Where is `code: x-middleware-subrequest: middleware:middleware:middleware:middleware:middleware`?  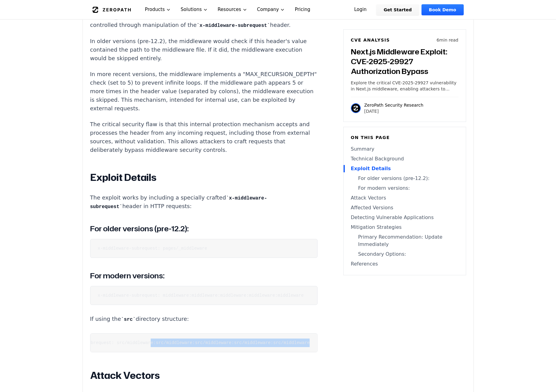 code: x-middleware-subrequest: middleware:middleware:middleware:middleware:middleware is located at coordinates (201, 296).